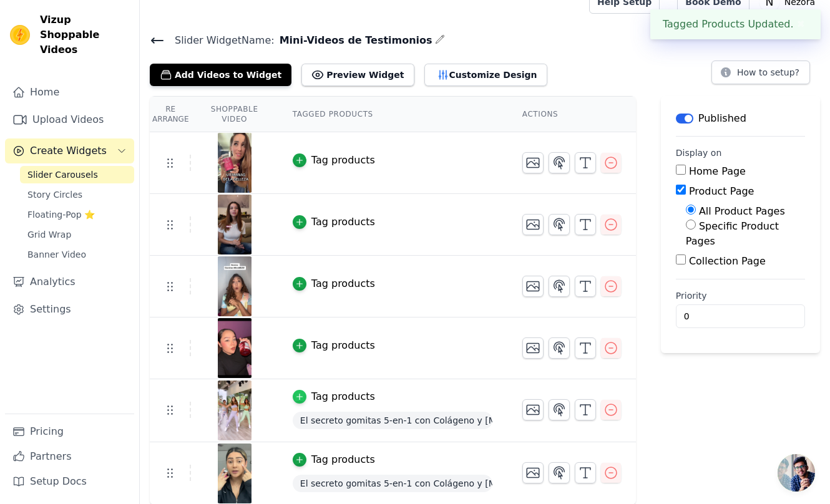 The width and height of the screenshot is (830, 504). Describe the element at coordinates (742, 211) in the screenshot. I see `label: All Product Pages` at that location.